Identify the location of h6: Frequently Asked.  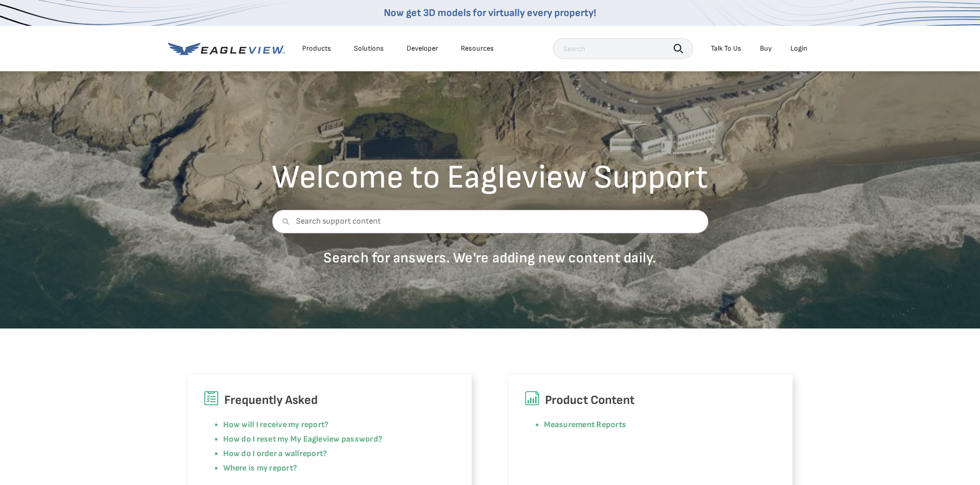
(330, 400).